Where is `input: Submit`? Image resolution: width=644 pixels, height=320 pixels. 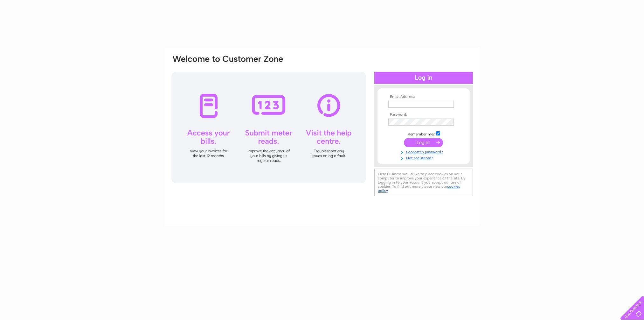 input: Submit is located at coordinates (423, 143).